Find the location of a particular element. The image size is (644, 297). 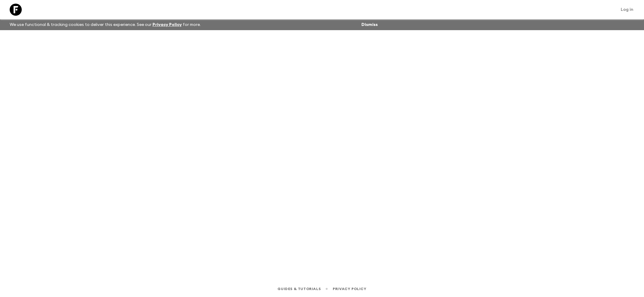

button: Dismiss is located at coordinates (370, 25).